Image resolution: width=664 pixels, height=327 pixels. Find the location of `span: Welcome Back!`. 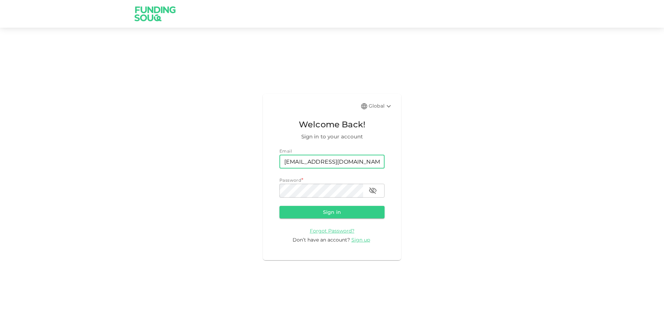

span: Welcome Back! is located at coordinates (332, 125).